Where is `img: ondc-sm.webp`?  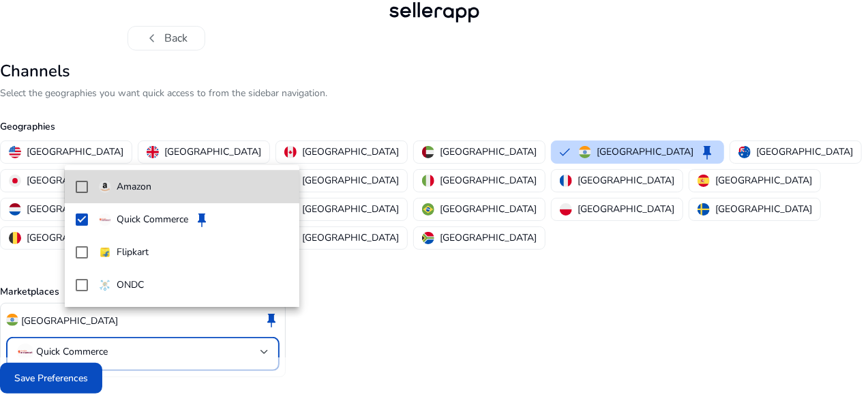 img: ondc-sm.webp is located at coordinates (106, 285).